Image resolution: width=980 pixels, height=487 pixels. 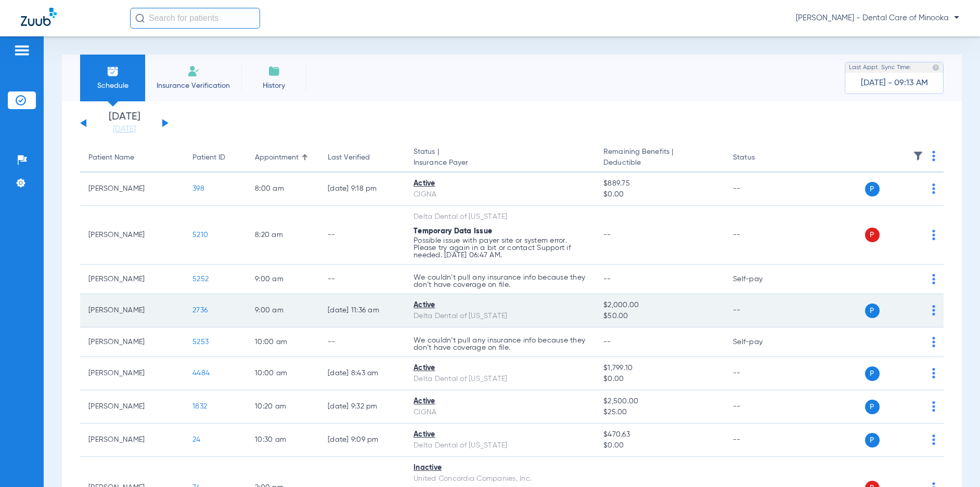 I want to click on span: 24, so click(x=196, y=440).